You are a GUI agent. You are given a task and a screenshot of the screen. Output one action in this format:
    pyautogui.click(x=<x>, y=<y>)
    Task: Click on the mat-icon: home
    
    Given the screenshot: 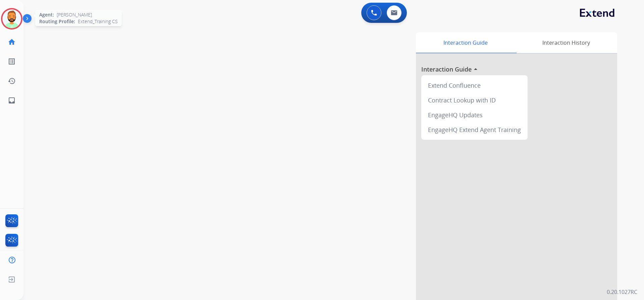 What is the action you would take?
    pyautogui.click(x=12, y=42)
    